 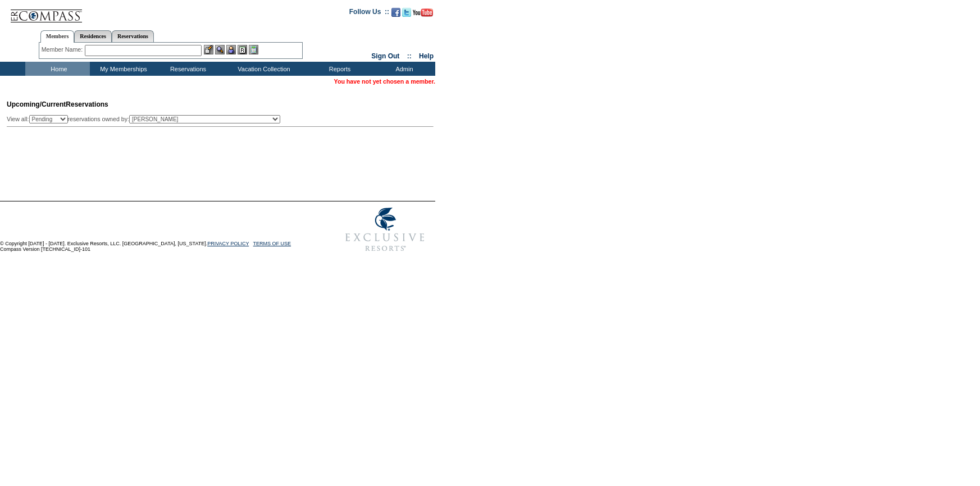 What do you see at coordinates (231, 49) in the screenshot?
I see `img: Impersonate` at bounding box center [231, 49].